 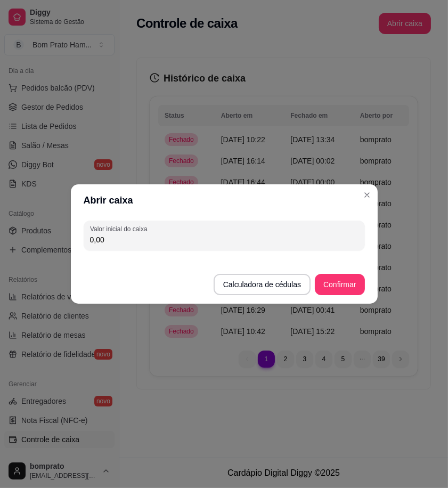 What do you see at coordinates (262, 285) in the screenshot?
I see `button: Calculadora de cédulas` at bounding box center [262, 285].